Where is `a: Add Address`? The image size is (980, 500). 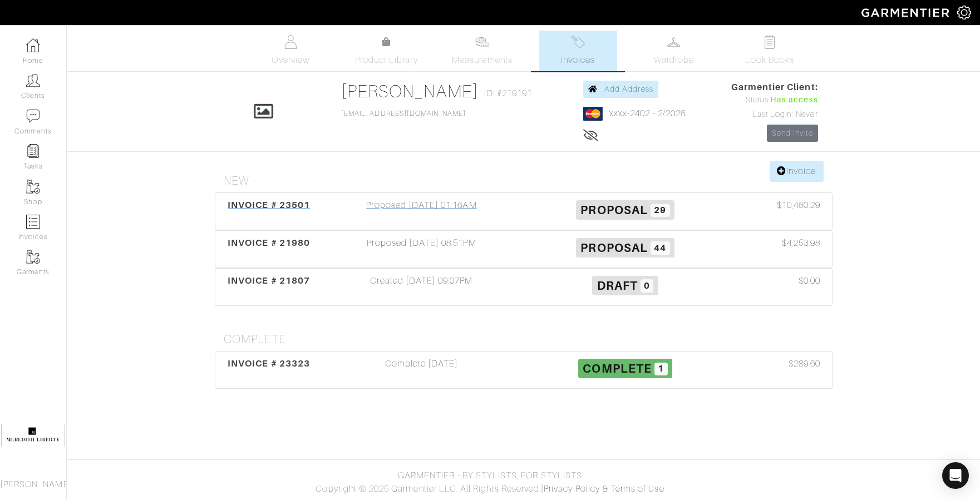
a: Add Address is located at coordinates (620, 89).